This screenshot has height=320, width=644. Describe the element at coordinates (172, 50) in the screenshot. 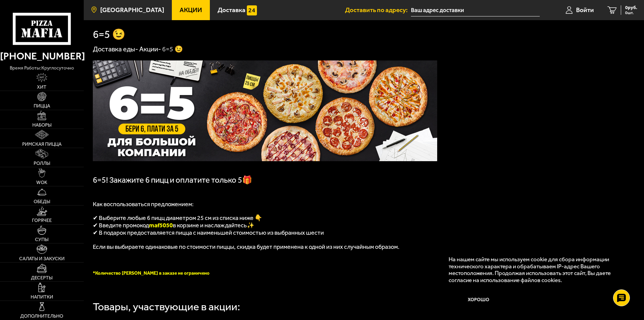

I see `div: 6=5 😉` at that location.